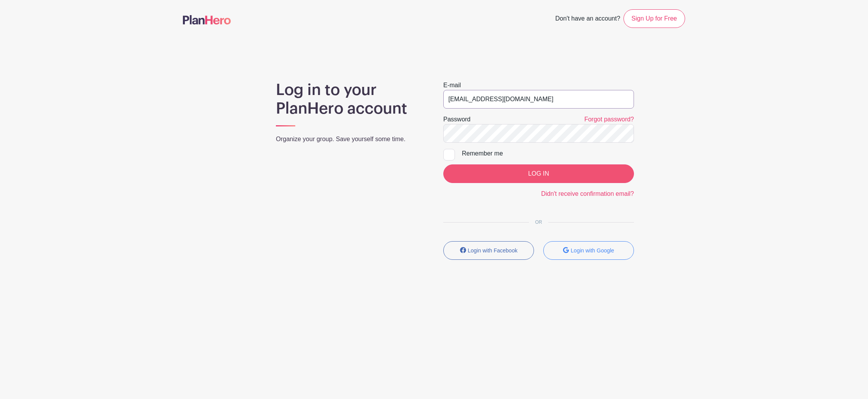  Describe the element at coordinates (539, 174) in the screenshot. I see `input: LOG IN` at that location.